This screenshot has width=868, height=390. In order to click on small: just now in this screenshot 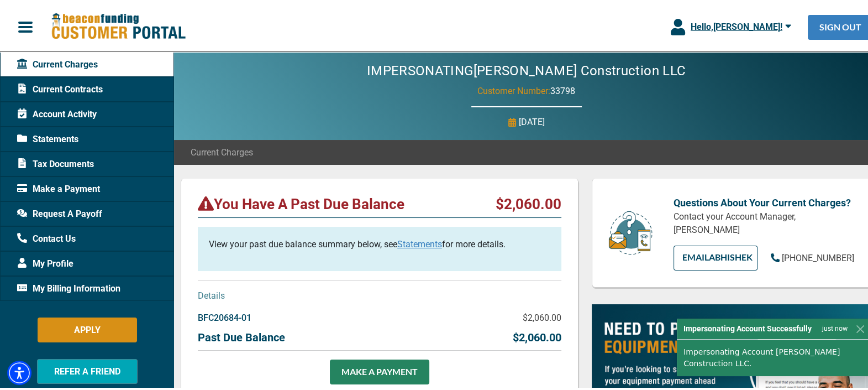, I will do `click(835, 326)`.